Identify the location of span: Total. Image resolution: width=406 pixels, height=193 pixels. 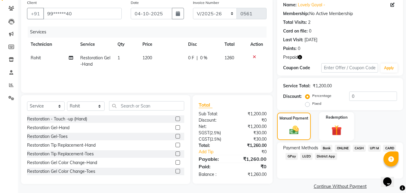
(205, 105).